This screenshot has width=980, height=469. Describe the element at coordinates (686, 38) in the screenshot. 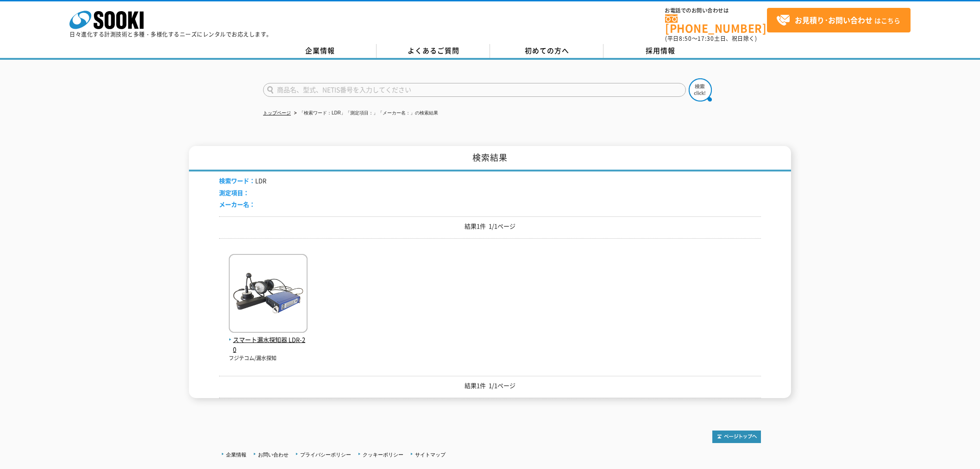

I see `span: 8:50` at that location.